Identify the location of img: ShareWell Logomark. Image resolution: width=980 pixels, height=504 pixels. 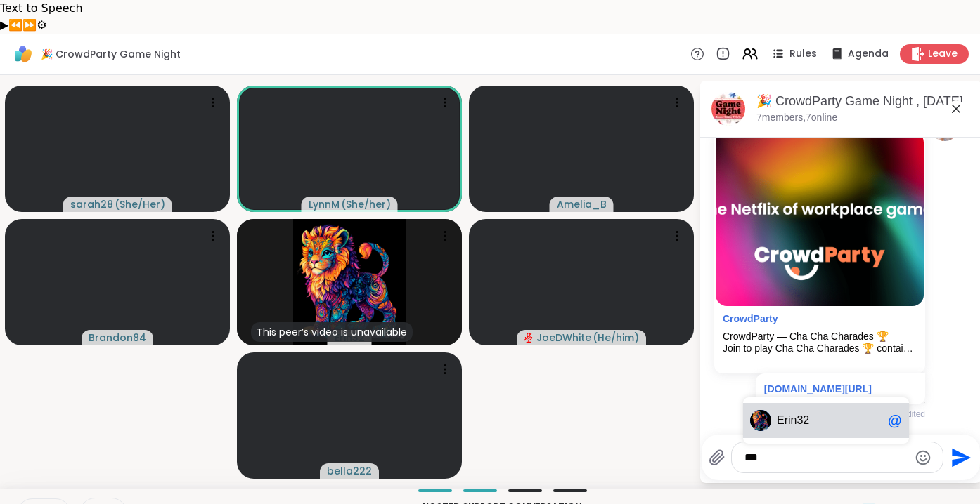
(23, 54).